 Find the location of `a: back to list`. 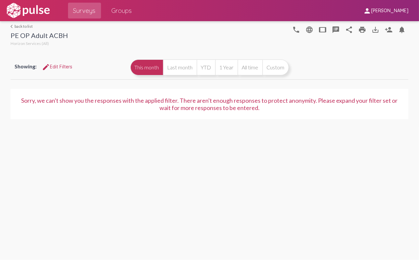

a: back to list is located at coordinates (39, 26).